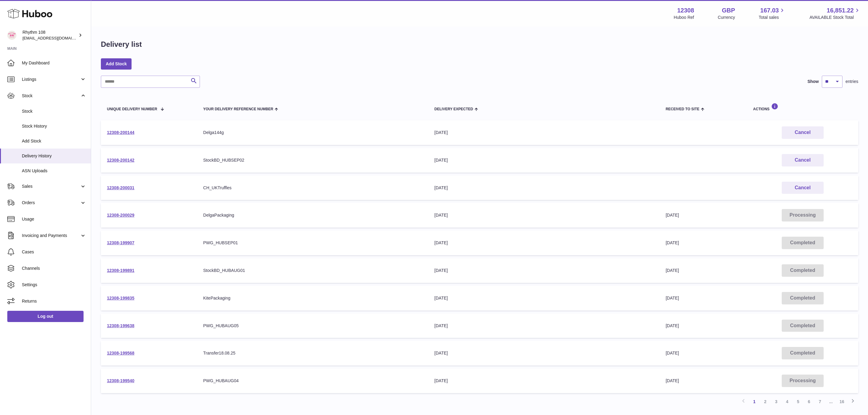 The width and height of the screenshot is (868, 415). I want to click on a: 167.03 Total sales, so click(772, 13).